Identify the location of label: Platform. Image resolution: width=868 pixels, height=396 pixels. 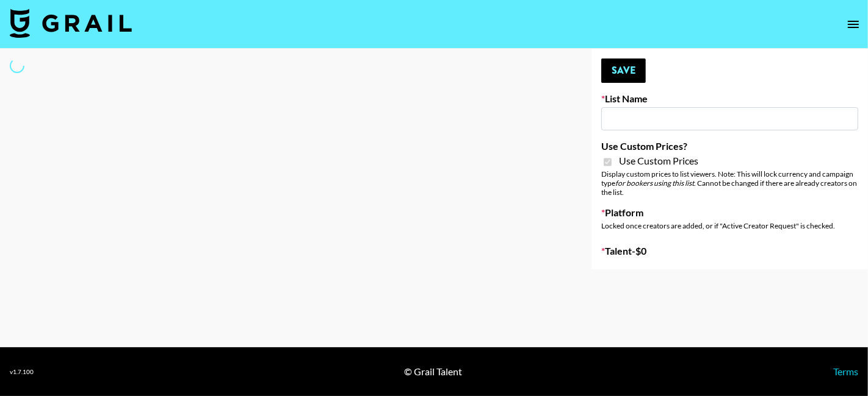
(729, 213).